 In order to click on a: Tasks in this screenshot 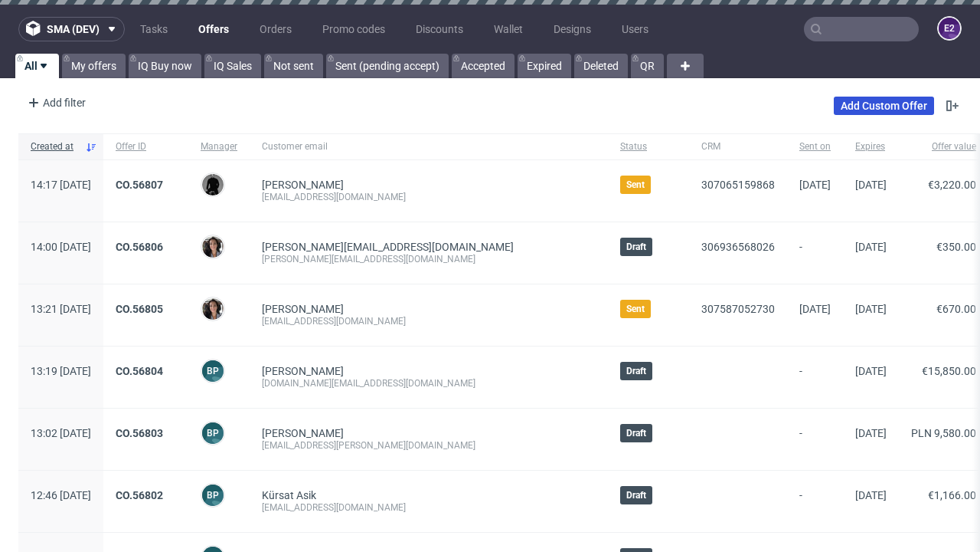, I will do `click(154, 29)`.